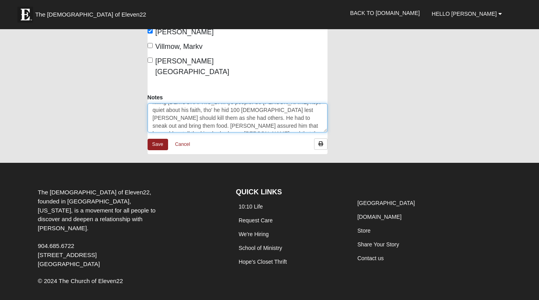  What do you see at coordinates (179, 47) in the screenshot?
I see `span: Villmow, Markv` at bounding box center [179, 47].